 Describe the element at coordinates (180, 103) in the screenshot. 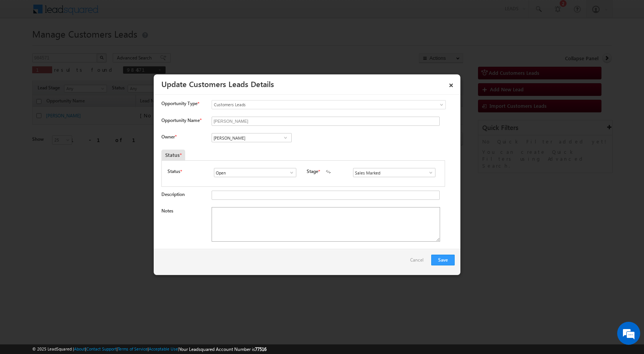

I see `span: Opportunity Type` at that location.